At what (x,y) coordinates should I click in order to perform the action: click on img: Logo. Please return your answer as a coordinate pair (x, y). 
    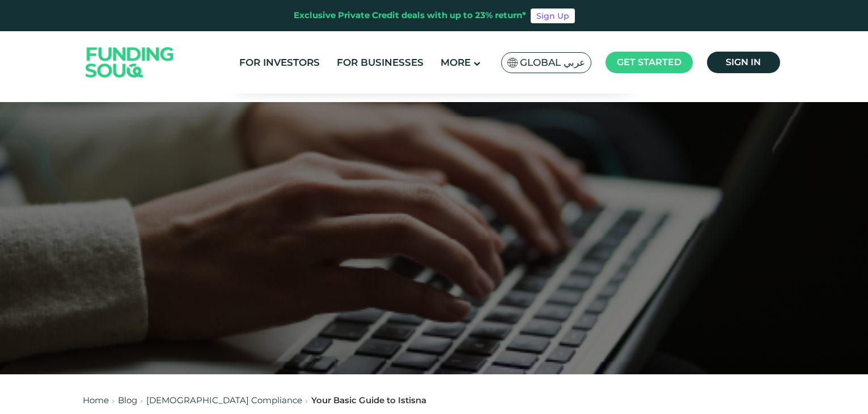
    Looking at the image, I should click on (130, 63).